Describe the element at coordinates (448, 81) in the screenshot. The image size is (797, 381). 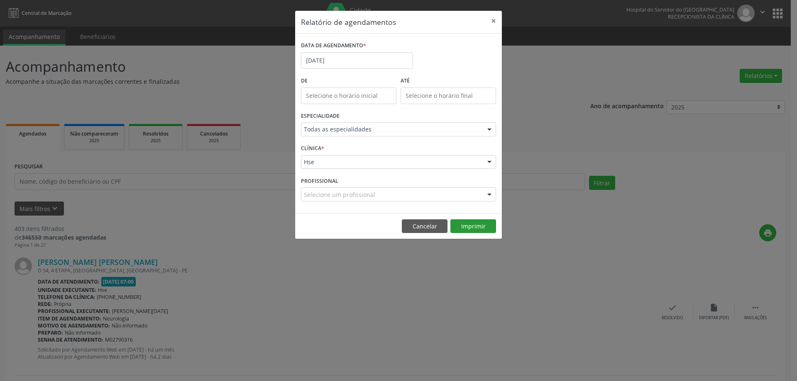
I see `label: ATÉ` at that location.